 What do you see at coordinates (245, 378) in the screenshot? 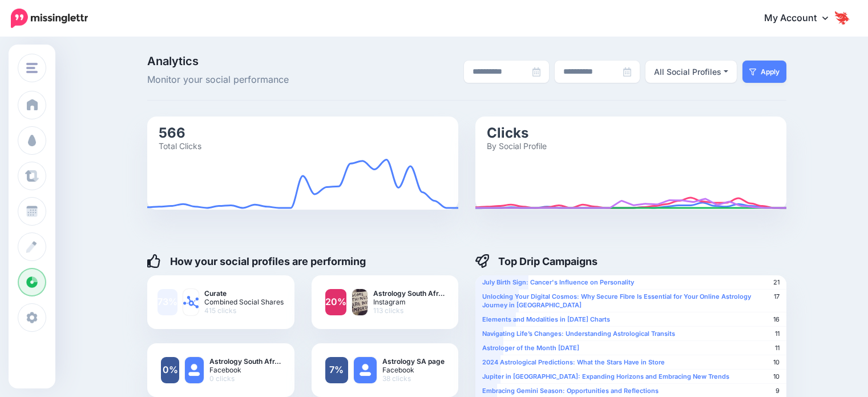
I see `span: 0 clicks` at bounding box center [245, 378].